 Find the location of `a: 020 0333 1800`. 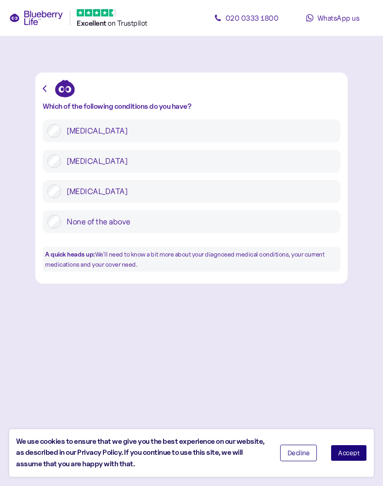

a: 020 0333 1800 is located at coordinates (246, 18).